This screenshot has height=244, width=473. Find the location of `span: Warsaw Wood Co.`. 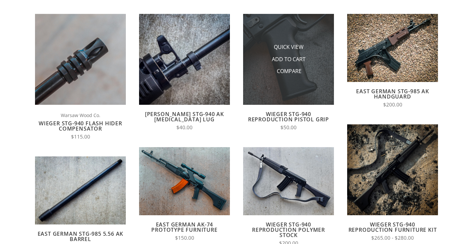

span: Warsaw Wood Co. is located at coordinates (80, 115).